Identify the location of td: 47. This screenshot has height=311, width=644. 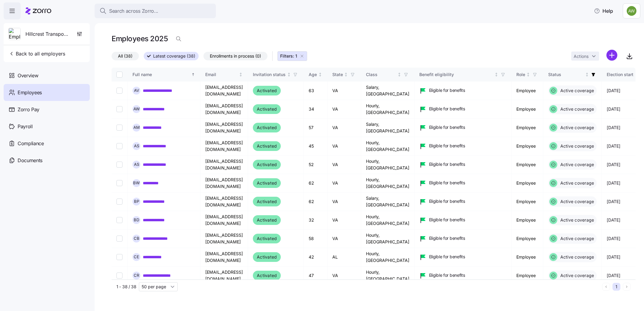
(316, 275).